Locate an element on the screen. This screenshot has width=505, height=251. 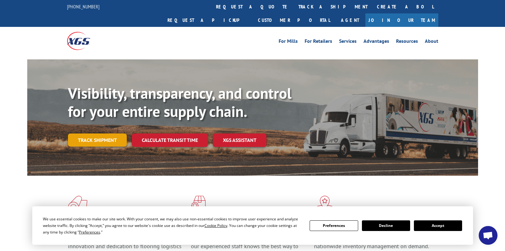
button: Decline is located at coordinates (386, 226).